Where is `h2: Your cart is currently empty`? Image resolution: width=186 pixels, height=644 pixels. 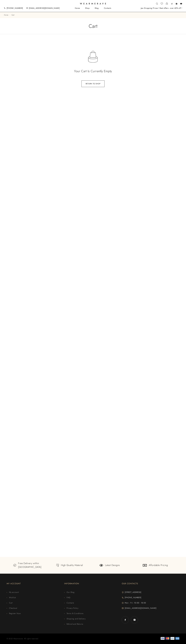 h2: Your cart is currently empty is located at coordinates (93, 71).